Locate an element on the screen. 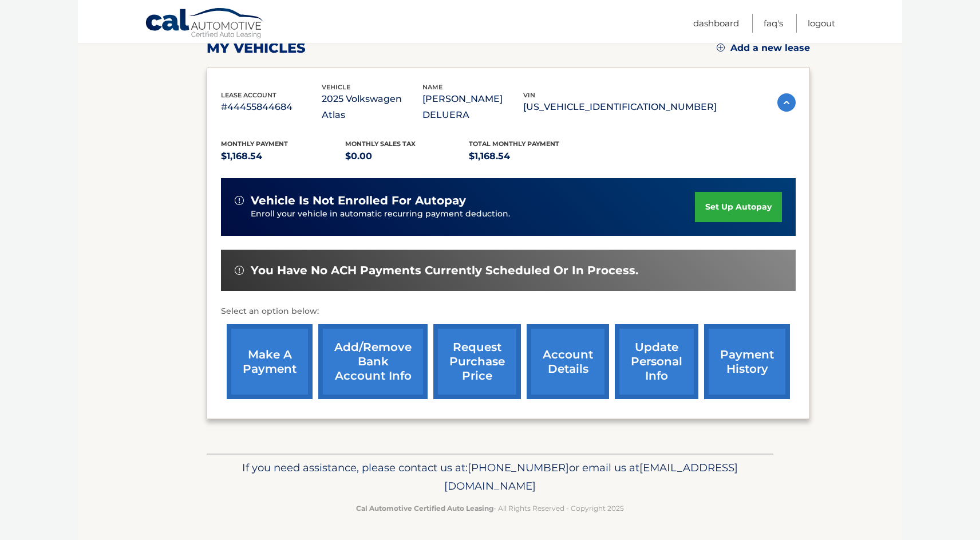 This screenshot has width=980, height=540. span: vehicle is located at coordinates (336, 87).